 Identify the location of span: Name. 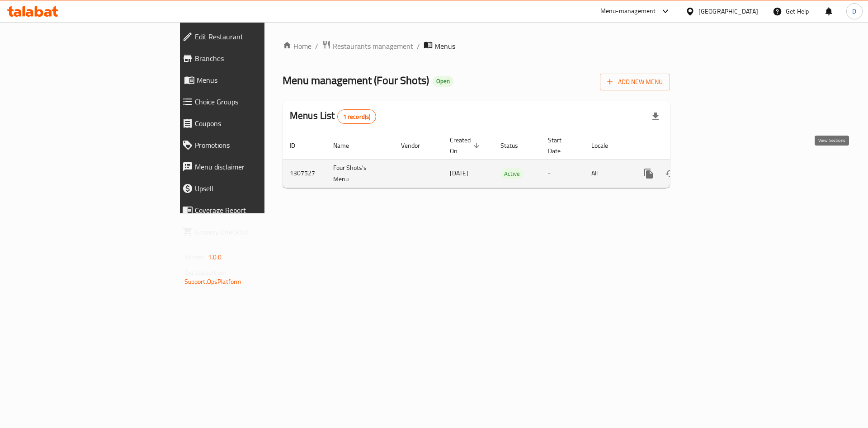
(347, 146).